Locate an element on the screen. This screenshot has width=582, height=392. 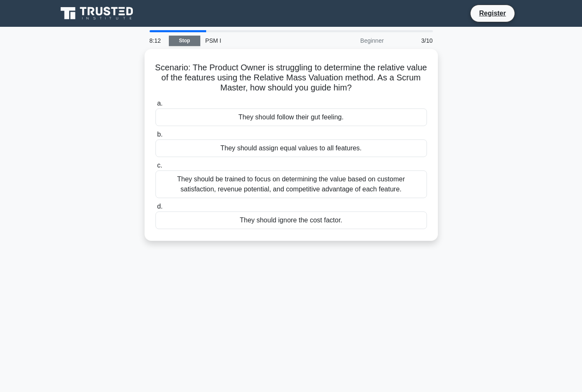
div: Beginner is located at coordinates (352, 41).